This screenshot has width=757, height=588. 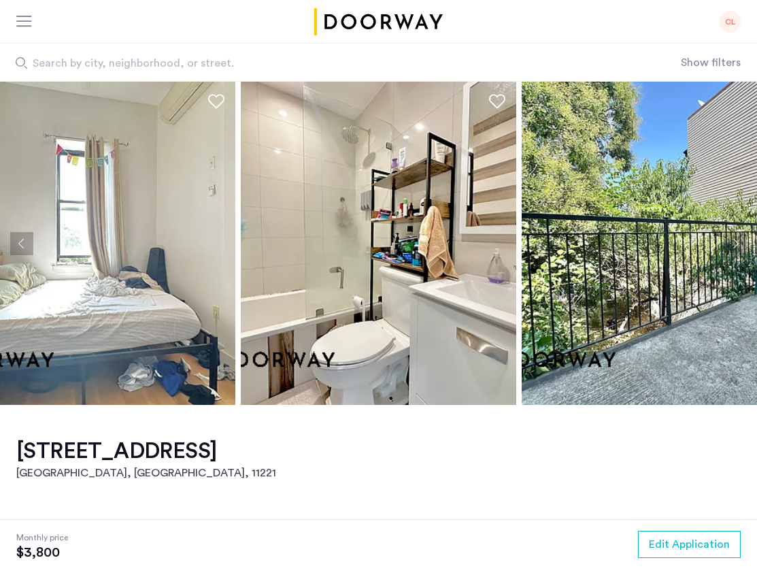 What do you see at coordinates (305, 63) in the screenshot?
I see `span: Search by city, neighborhood, or street.` at bounding box center [305, 63].